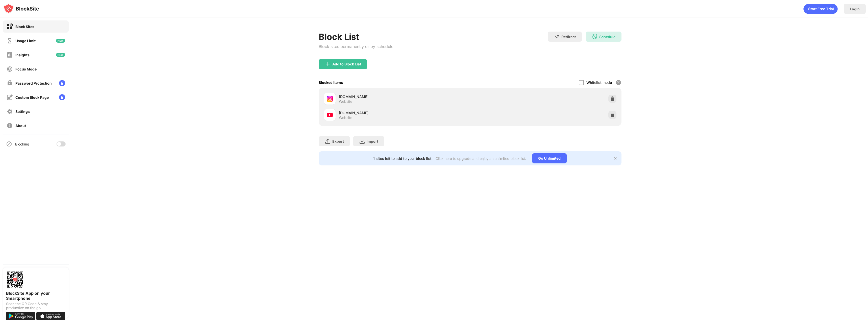  I want to click on img: download-on-the-app-store.svg, so click(51, 316).